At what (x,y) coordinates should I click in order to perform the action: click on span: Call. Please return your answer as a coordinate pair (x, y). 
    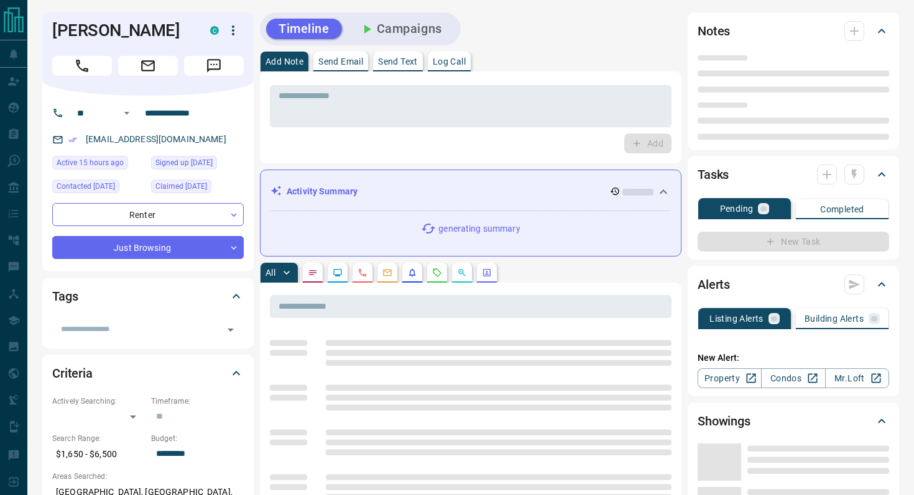
    Looking at the image, I should click on (82, 66).